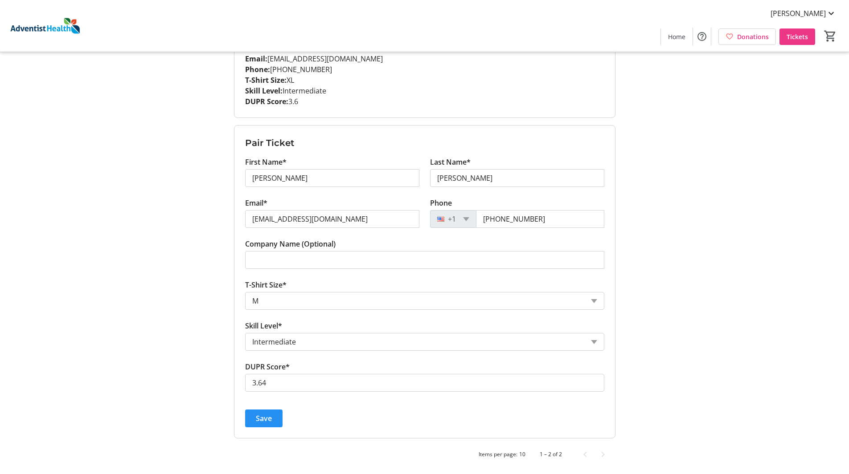 This screenshot has width=849, height=474. What do you see at coordinates (498, 455) in the screenshot?
I see `div: Items per page:` at bounding box center [498, 455].